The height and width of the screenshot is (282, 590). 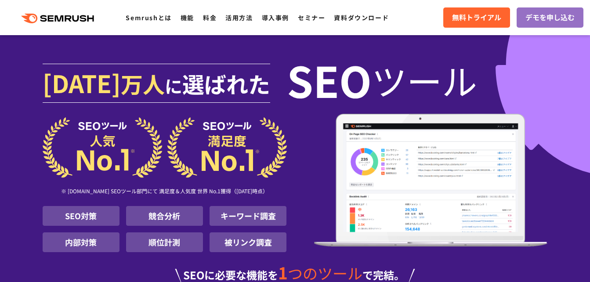 I want to click on a: 機能, so click(x=187, y=18).